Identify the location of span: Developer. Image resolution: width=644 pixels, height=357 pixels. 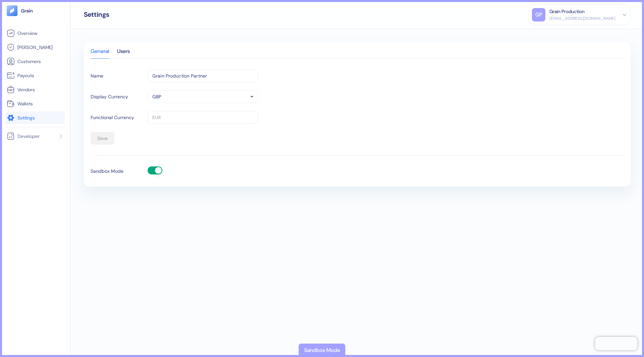
(29, 136).